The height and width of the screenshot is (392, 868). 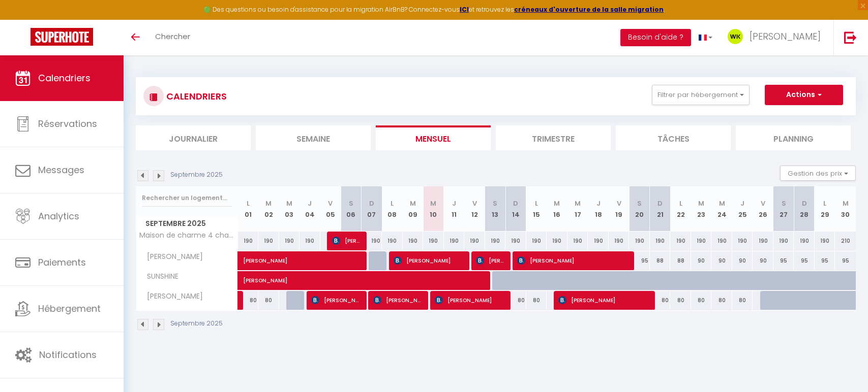 I want to click on th: 04, so click(x=310, y=209).